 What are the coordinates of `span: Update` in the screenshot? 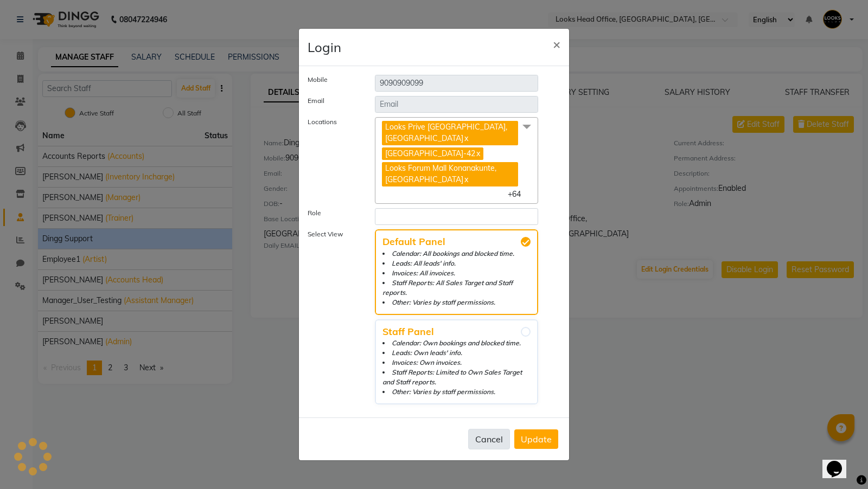 It's located at (536, 440).